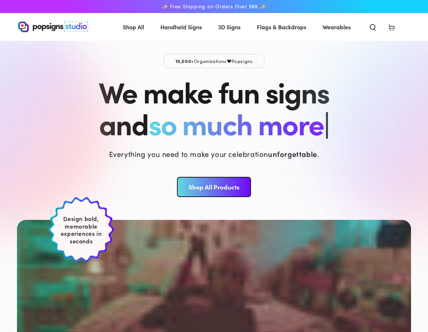  What do you see at coordinates (281, 27) in the screenshot?
I see `span: Flags & Backdrops` at bounding box center [281, 27].